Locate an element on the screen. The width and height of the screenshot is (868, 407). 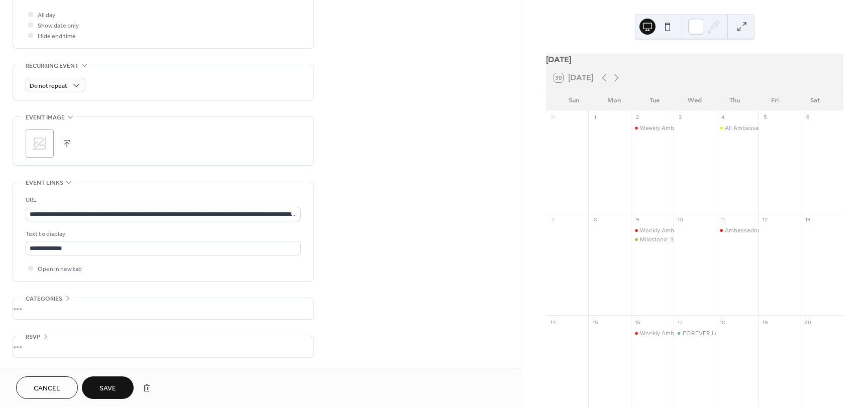
div: Text to display is located at coordinates (163, 234).